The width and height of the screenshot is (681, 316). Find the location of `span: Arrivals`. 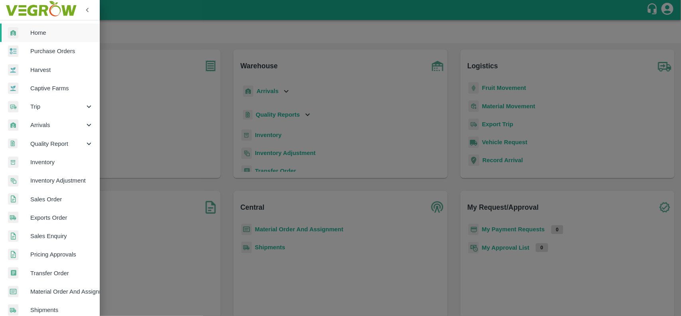

span: Arrivals is located at coordinates (57, 125).